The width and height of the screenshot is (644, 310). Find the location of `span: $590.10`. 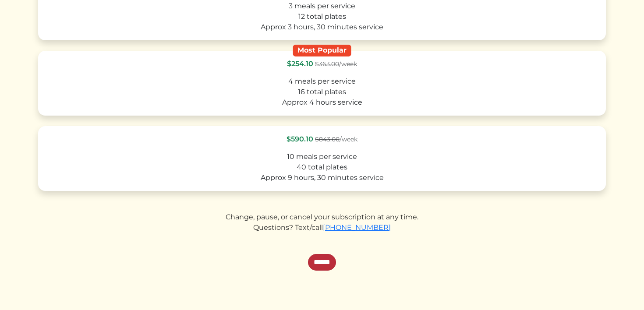

span: $590.10 is located at coordinates (300, 139).